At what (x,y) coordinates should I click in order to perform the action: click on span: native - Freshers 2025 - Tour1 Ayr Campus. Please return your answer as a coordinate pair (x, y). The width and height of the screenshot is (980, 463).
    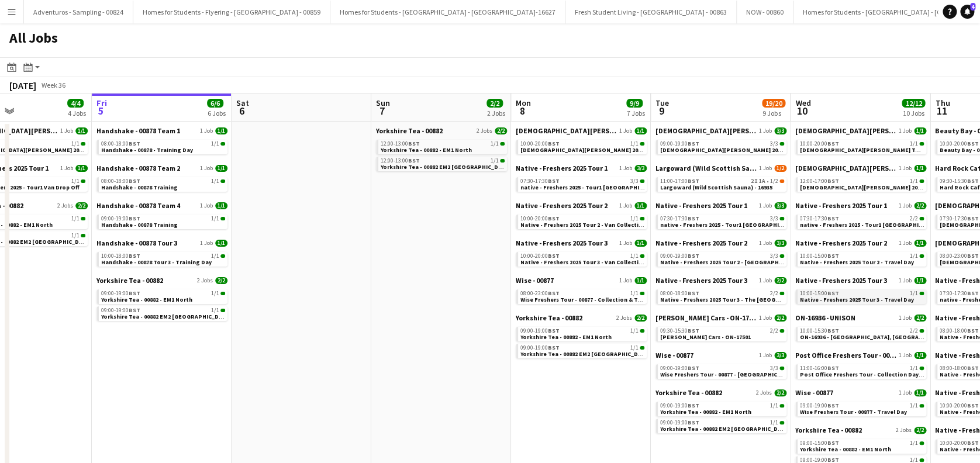
    Looking at the image, I should click on (871, 224).